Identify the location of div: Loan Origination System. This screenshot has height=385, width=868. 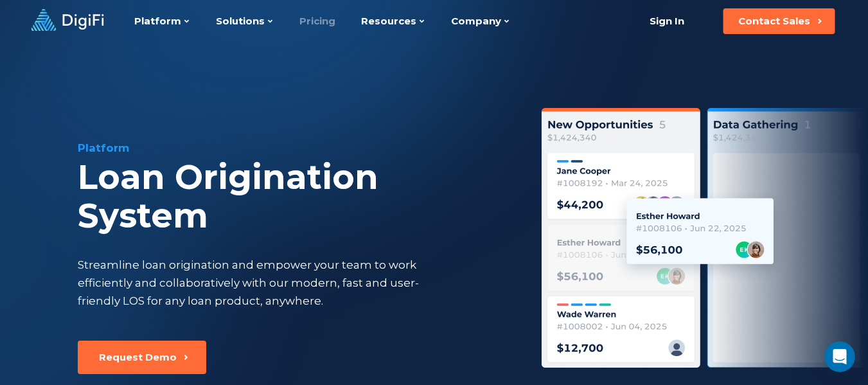
(294, 197).